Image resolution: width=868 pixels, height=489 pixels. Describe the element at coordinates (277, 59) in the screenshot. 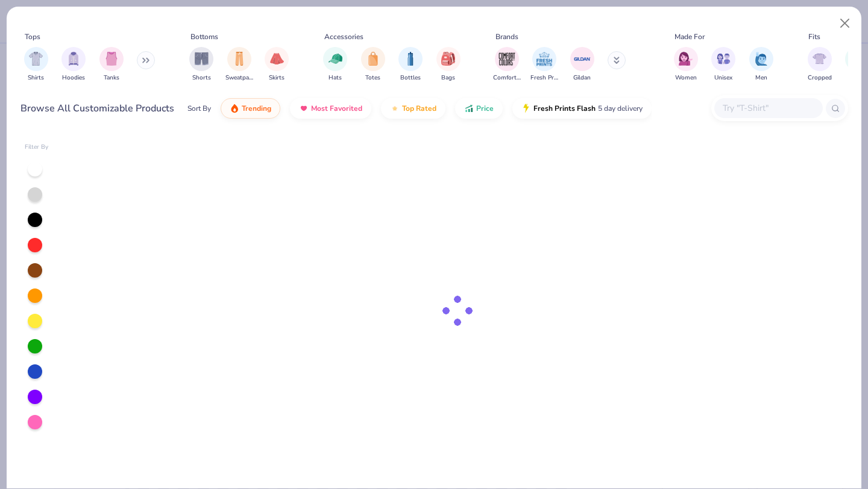

I see `img: Skirts Image` at that location.